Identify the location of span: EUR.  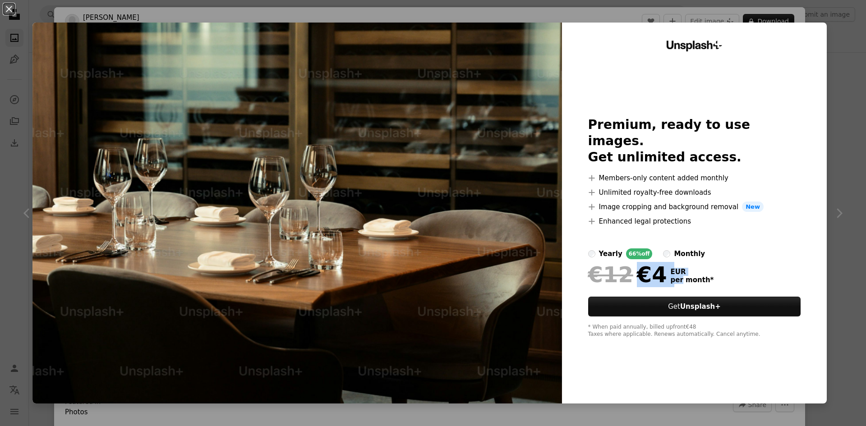
(692, 272).